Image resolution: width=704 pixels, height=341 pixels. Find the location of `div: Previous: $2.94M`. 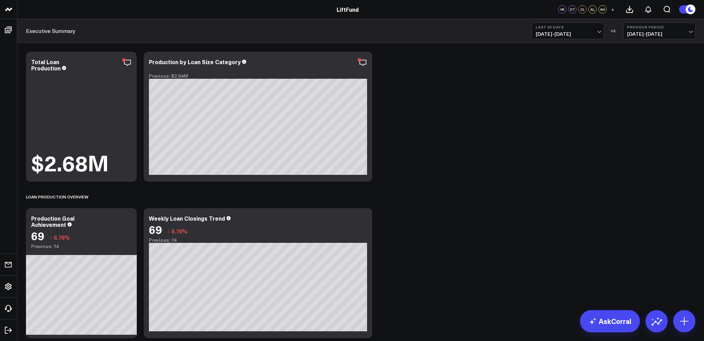

div: Previous: $2.94M is located at coordinates (258, 76).